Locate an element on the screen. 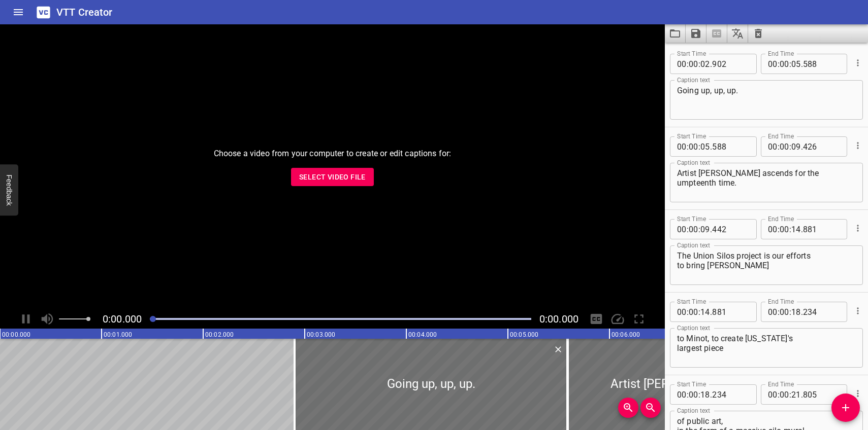 This screenshot has height=430, width=868. text: 00:03.000 is located at coordinates (321, 335).